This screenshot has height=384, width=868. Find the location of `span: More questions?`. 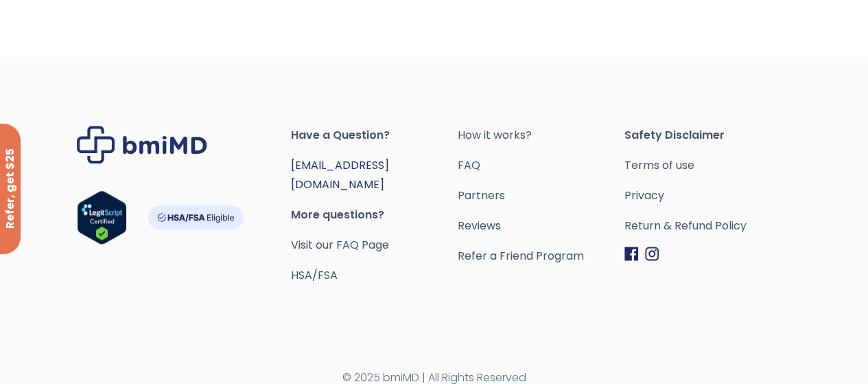

span: More questions? is located at coordinates (374, 215).